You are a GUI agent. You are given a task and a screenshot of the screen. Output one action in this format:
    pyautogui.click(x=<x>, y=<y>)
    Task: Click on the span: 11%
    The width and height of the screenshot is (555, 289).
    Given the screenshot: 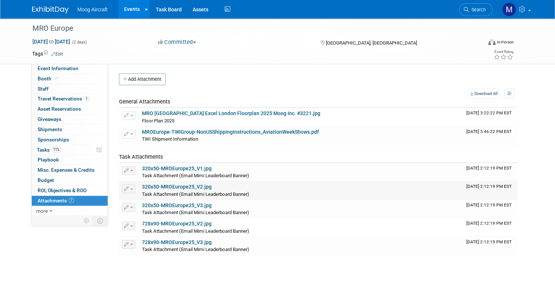 What is the action you would take?
    pyautogui.click(x=56, y=149)
    